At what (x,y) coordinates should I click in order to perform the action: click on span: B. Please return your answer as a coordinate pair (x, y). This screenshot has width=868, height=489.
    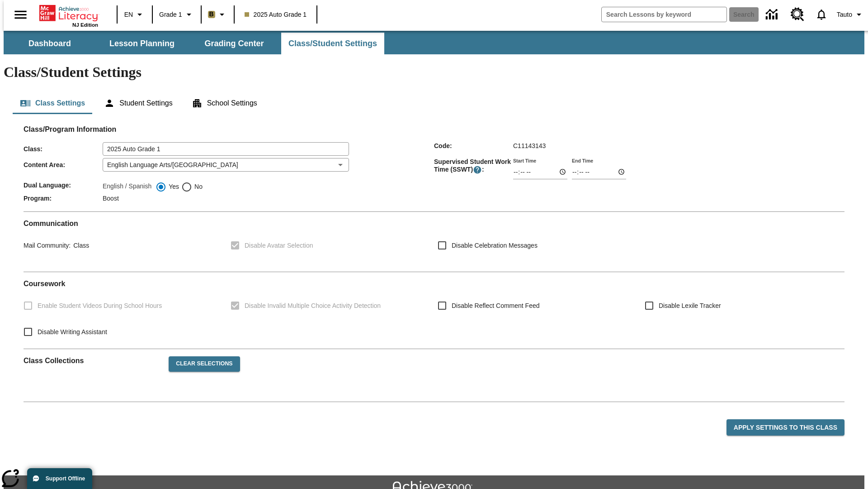
    Looking at the image, I should click on (212, 14).